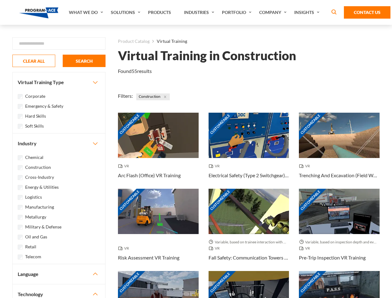  Describe the element at coordinates (20, 107) in the screenshot. I see `input: Emergency & Safety` at that location.